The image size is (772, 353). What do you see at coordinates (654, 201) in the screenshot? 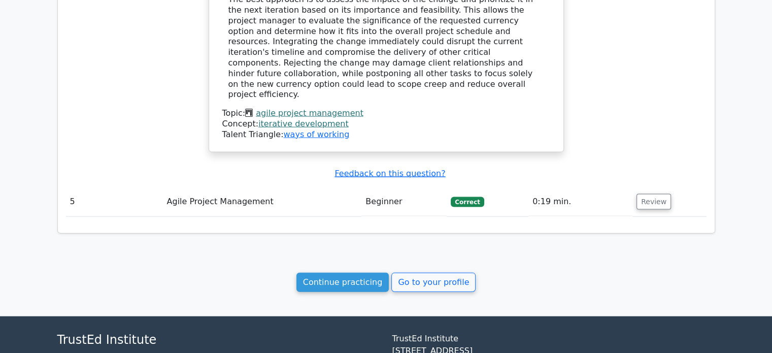
I see `button: Review` at bounding box center [654, 201].